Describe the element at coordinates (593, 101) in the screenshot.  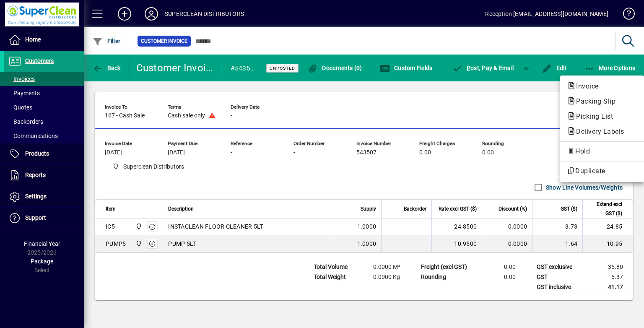
I see `span: Packing Slip` at that location.